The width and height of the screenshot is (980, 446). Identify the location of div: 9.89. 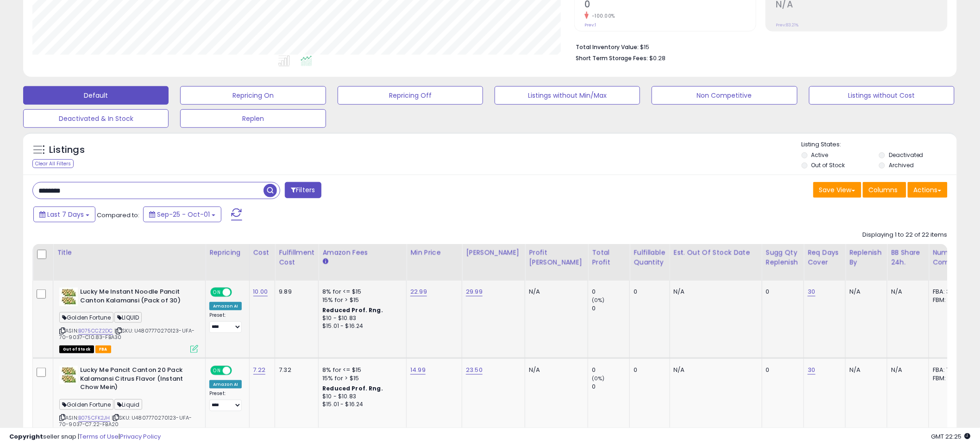
(295, 292).